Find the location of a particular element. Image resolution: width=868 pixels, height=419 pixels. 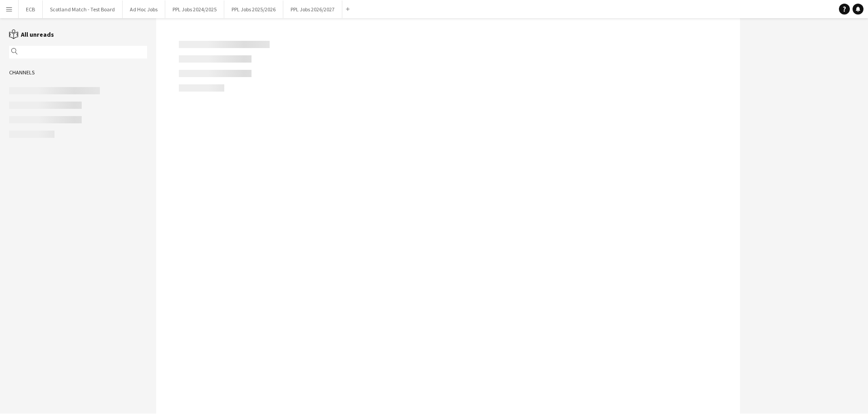

button: PPL Jobs 2025/2026 is located at coordinates (254, 9).